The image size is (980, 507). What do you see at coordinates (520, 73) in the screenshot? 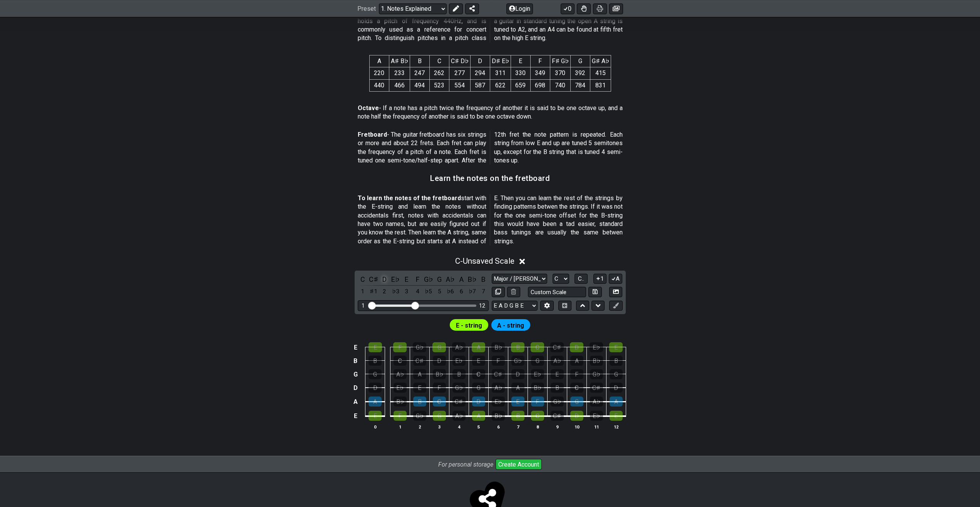
I see `td: 330` at bounding box center [520, 73].